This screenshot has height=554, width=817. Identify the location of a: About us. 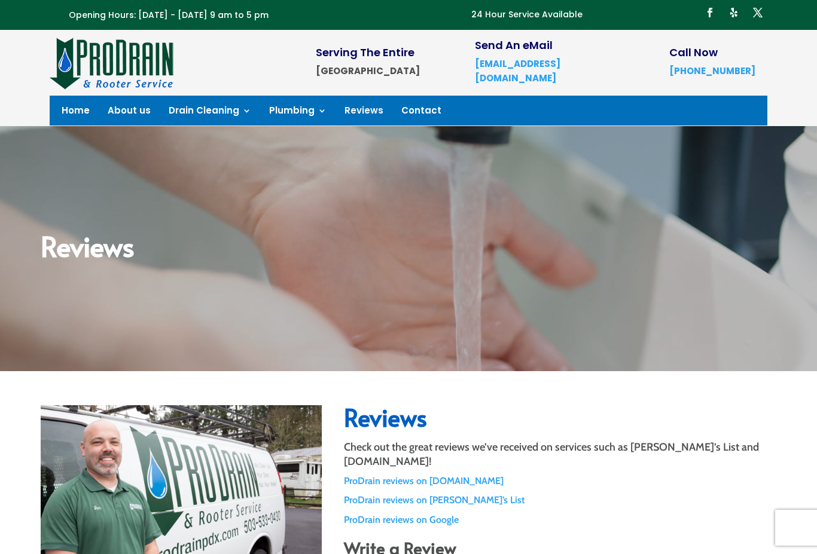
(129, 113).